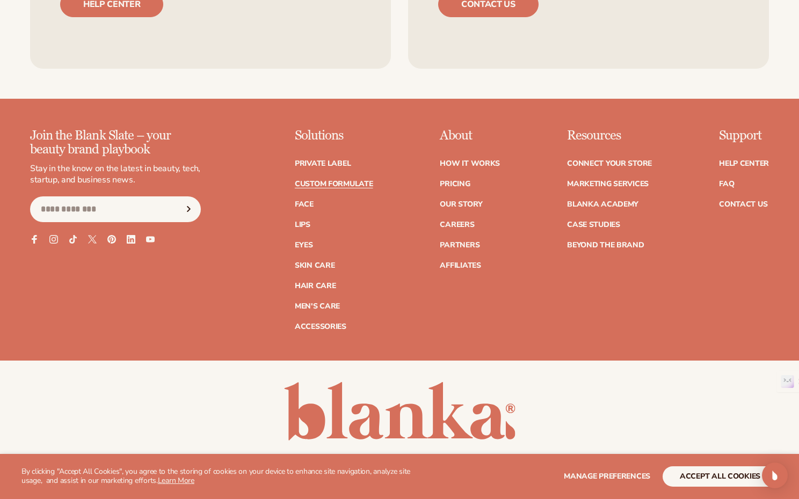 This screenshot has height=499, width=799. Describe the element at coordinates (743, 204) in the screenshot. I see `a: Contact Us` at that location.